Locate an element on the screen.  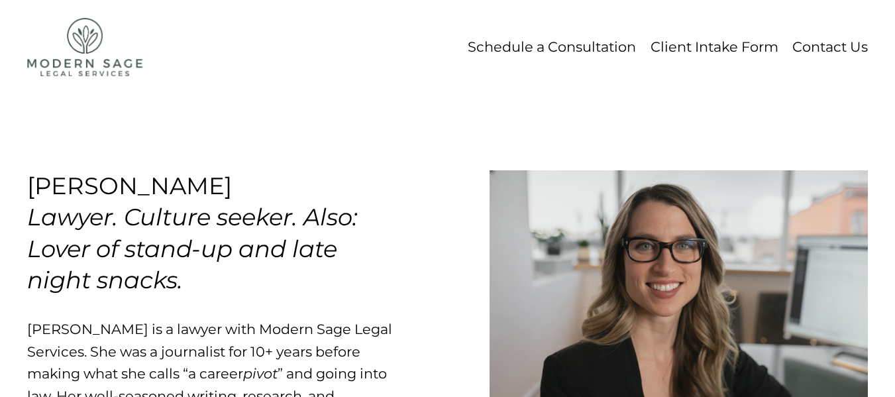
a: Contact Us is located at coordinates (830, 47).